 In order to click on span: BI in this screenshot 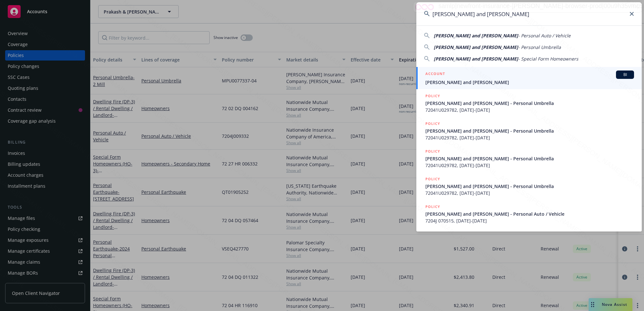, I will do `click(625, 75)`.